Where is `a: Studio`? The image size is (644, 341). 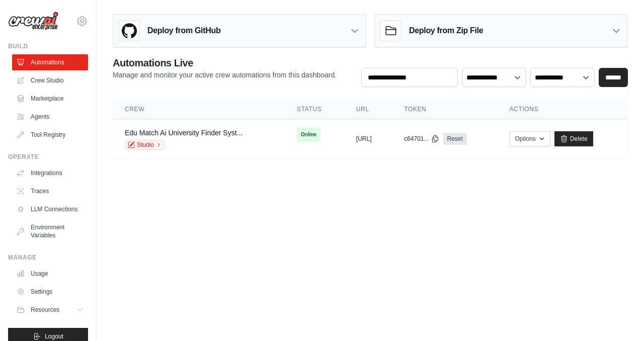 a: Studio is located at coordinates (145, 145).